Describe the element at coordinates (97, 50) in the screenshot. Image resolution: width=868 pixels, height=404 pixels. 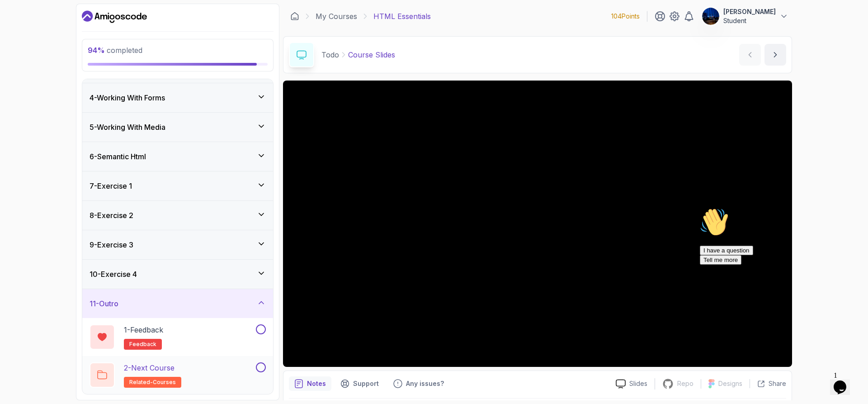
I see `span: 94 %` at that location.